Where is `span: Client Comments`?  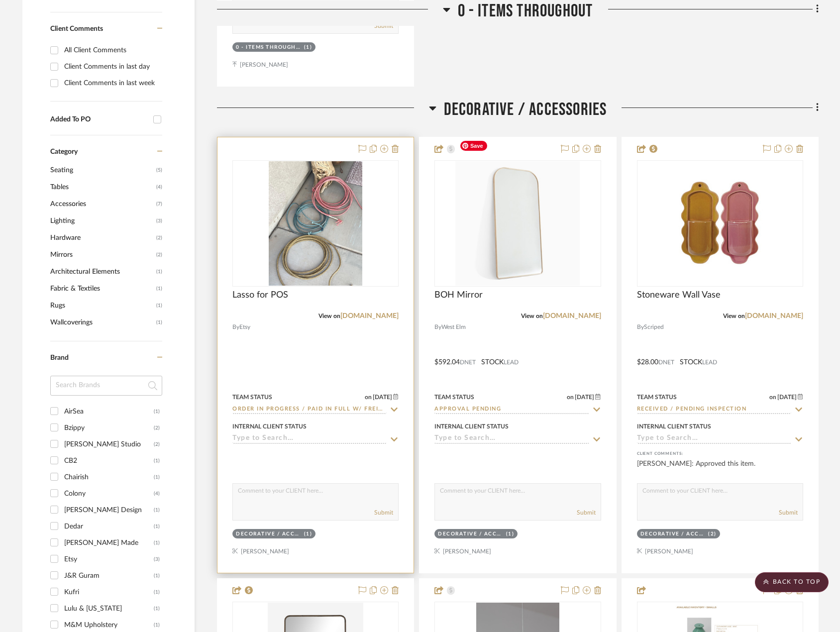 span: Client Comments is located at coordinates (77, 29).